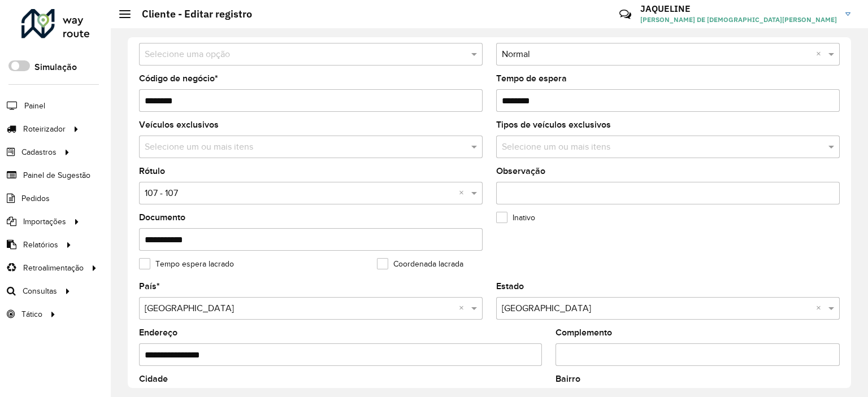  I want to click on label: Veículos exclusivos, so click(178, 125).